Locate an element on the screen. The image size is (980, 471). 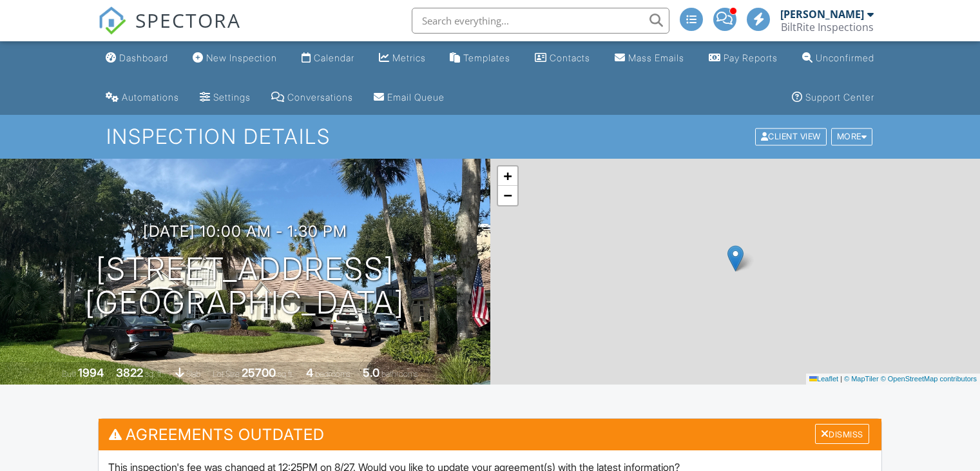
div: Unconfirmed is located at coordinates (845, 58).